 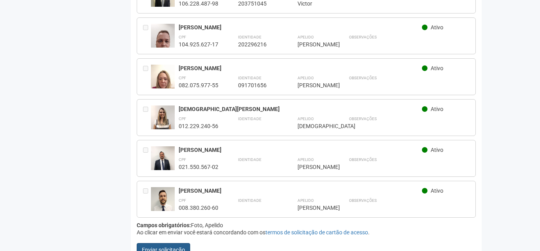 What do you see at coordinates (306, 232) in the screenshot?
I see `div: Ao clicar em enviar você estará concordando com os .` at bounding box center [306, 232].